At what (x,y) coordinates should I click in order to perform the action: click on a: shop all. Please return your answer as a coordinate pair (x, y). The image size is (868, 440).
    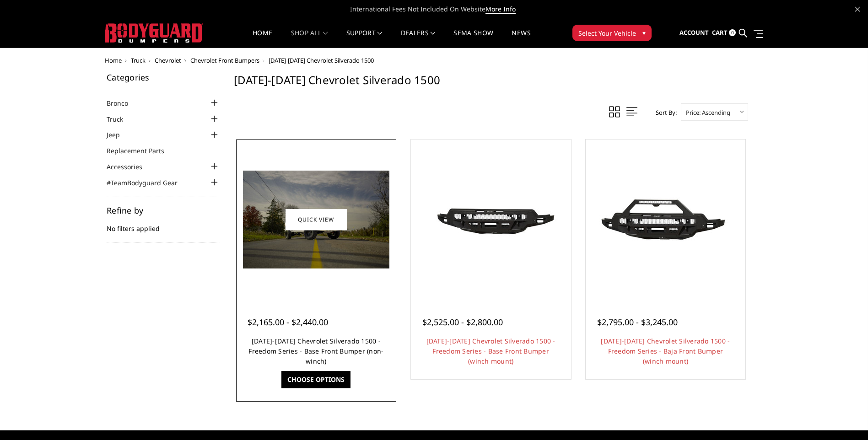
    Looking at the image, I should click on (309, 38).